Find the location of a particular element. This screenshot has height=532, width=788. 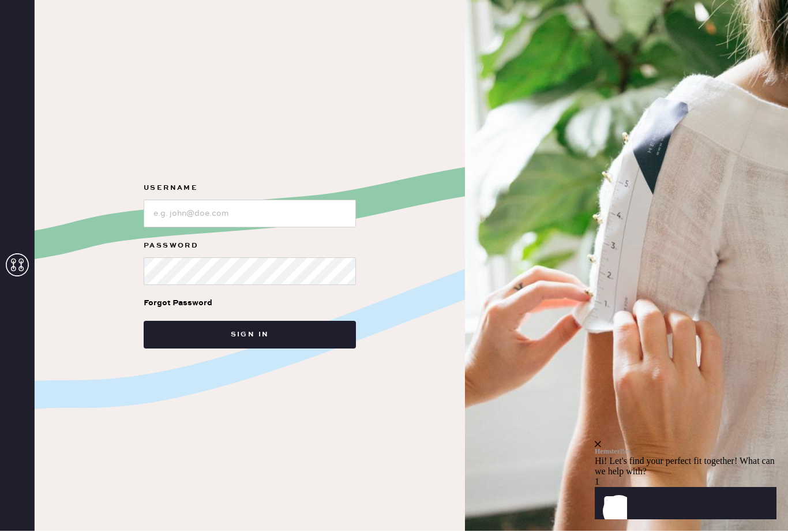

input: e.g. john@doe.com is located at coordinates (250, 214).